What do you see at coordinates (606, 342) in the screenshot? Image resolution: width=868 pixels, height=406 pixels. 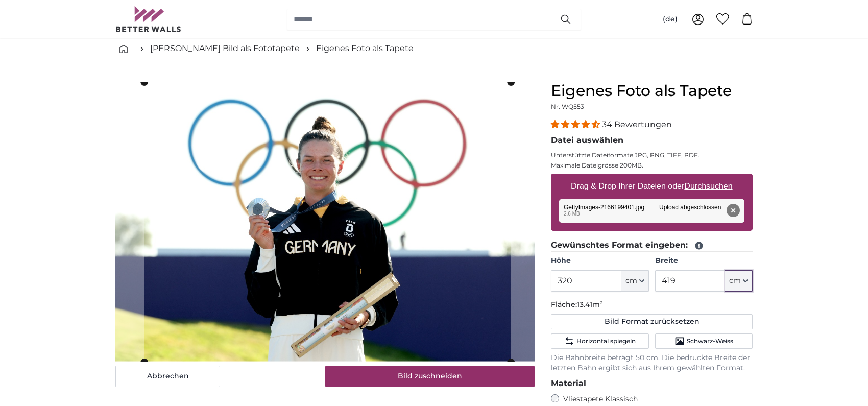 I see `span: Horizontal spiegeln` at bounding box center [606, 342].